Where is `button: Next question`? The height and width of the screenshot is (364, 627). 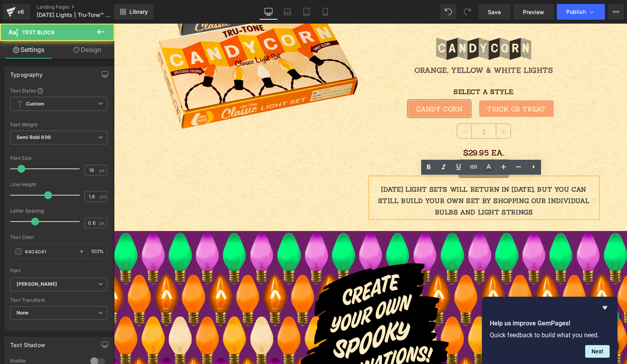 button: Next question is located at coordinates (597, 352).